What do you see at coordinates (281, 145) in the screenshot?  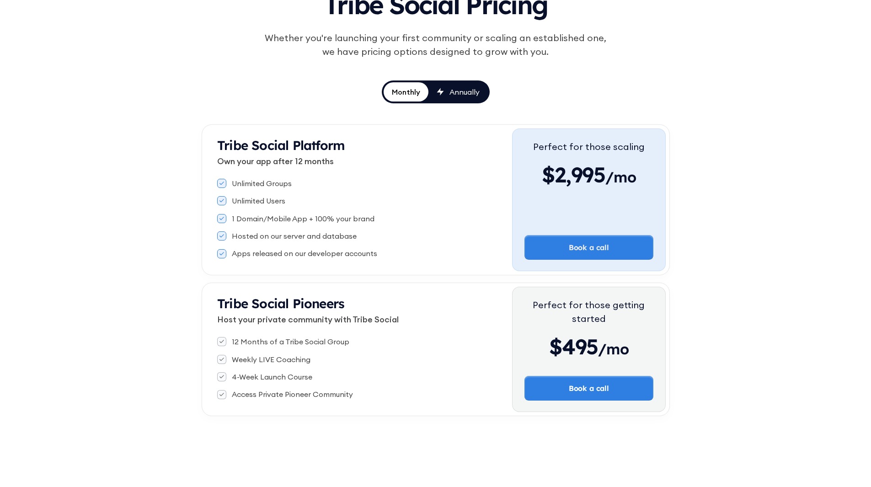 I see `strong: Tribe Social Platform` at bounding box center [281, 145].